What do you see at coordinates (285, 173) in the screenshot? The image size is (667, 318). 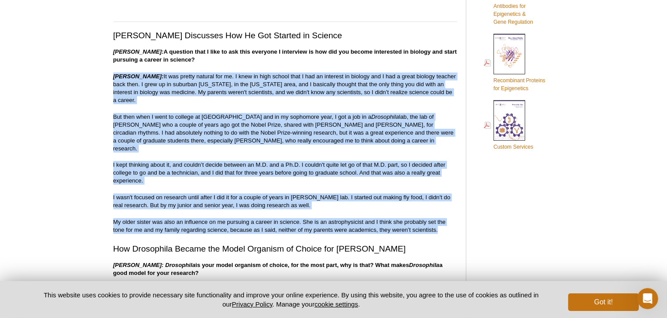 I see `p: I kept thinking about it, and couldn’t decide between an M.D. and a Ph.D. I couldn't quite let go...` at bounding box center [285, 173].